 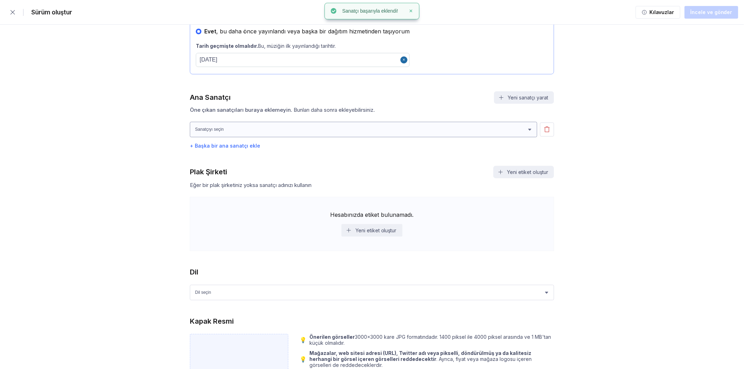 What do you see at coordinates (333, 110) in the screenshot?
I see `font: . Bunları daha sonra ekleyebilirsiniz.` at bounding box center [333, 110].